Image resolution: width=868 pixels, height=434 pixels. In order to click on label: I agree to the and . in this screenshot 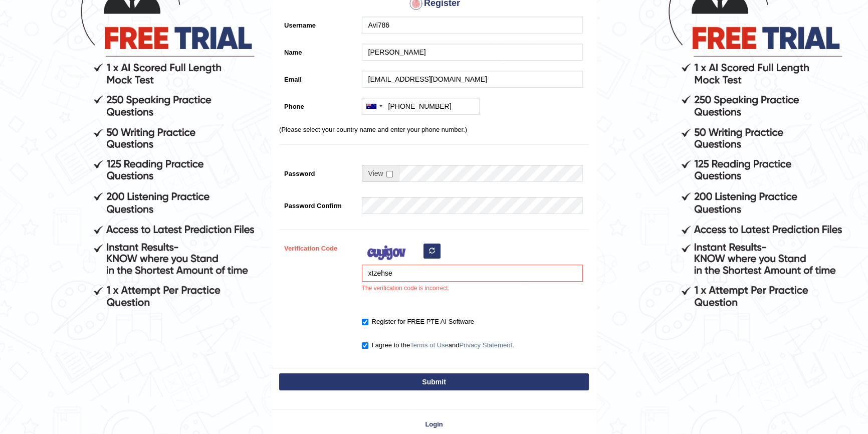, I will do `click(438, 345)`.